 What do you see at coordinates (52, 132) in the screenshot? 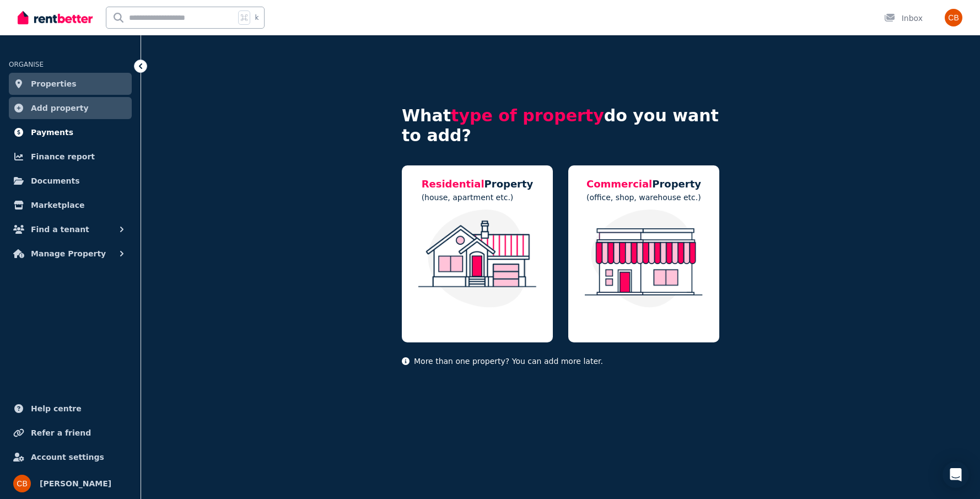
I see `span: Payments` at bounding box center [52, 132].